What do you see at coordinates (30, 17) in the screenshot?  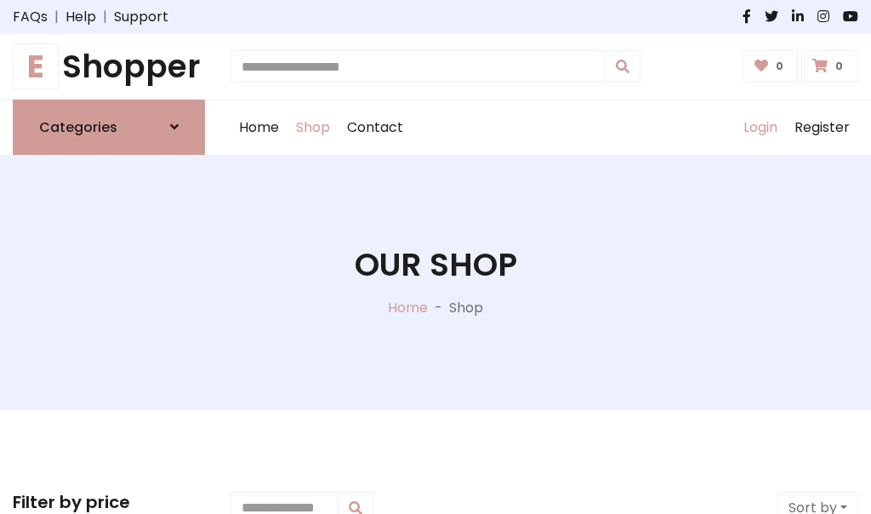 I see `a: FAQs` at bounding box center [30, 17].